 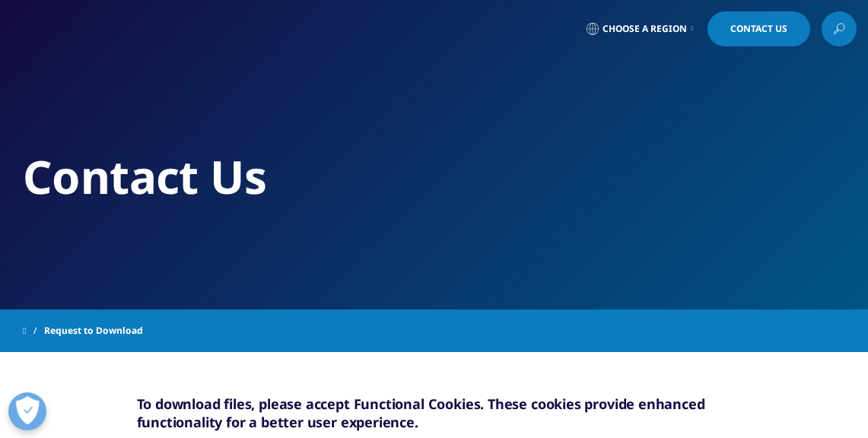 What do you see at coordinates (434, 413) in the screenshot?
I see `h5: To download files, please accept Functional Cookies. These cookies provide enhanced functionality...` at bounding box center [434, 413].